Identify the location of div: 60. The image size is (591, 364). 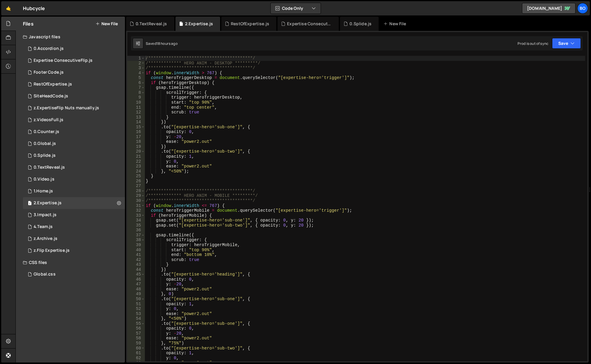
(136, 348).